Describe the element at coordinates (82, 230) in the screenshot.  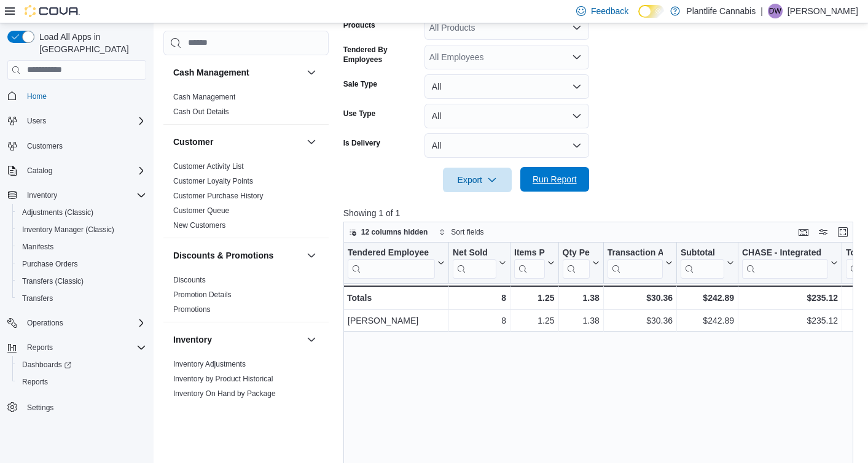
I see `button: Inventory Manager (Classic)` at that location.